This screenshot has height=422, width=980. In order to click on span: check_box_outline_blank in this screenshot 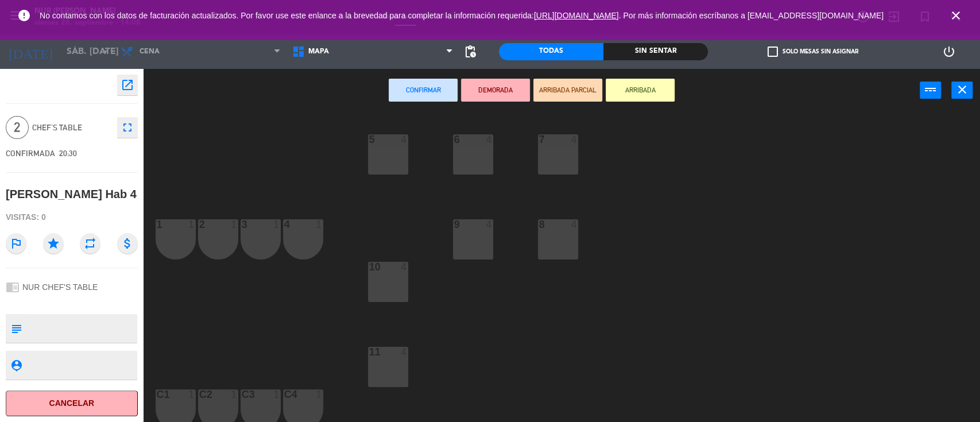, I will do `click(772, 52)`.